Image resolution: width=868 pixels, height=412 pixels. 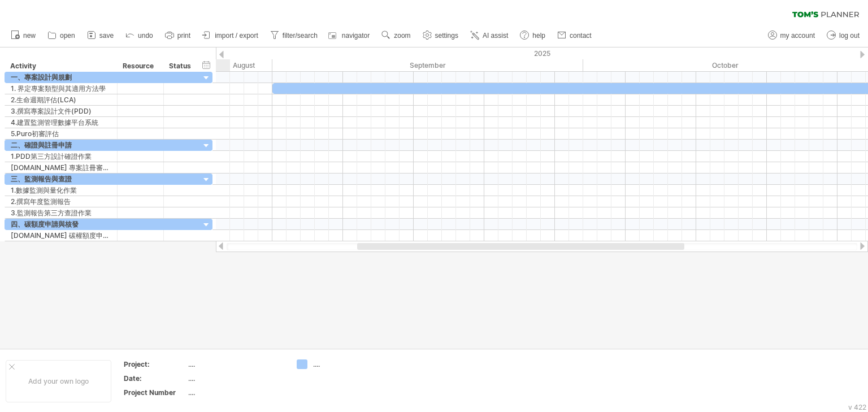 What do you see at coordinates (61, 224) in the screenshot?
I see `div: 四、碳額度申請與核發` at bounding box center [61, 224].